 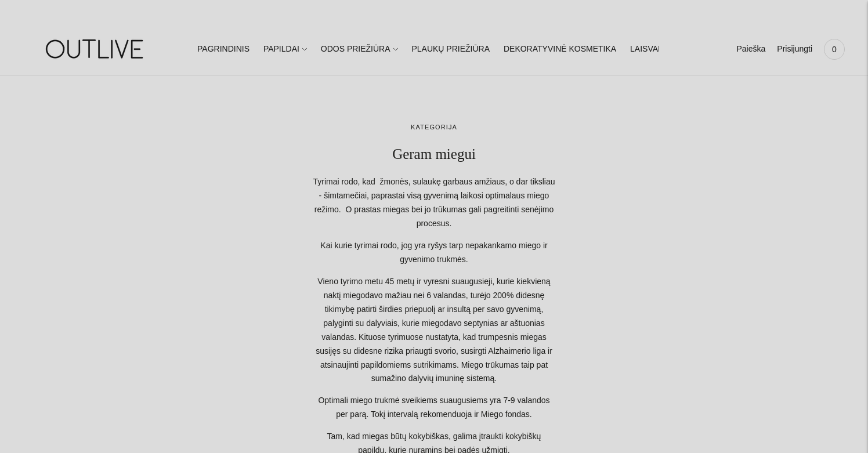 What do you see at coordinates (835, 49) in the screenshot?
I see `span: 0` at bounding box center [835, 49].